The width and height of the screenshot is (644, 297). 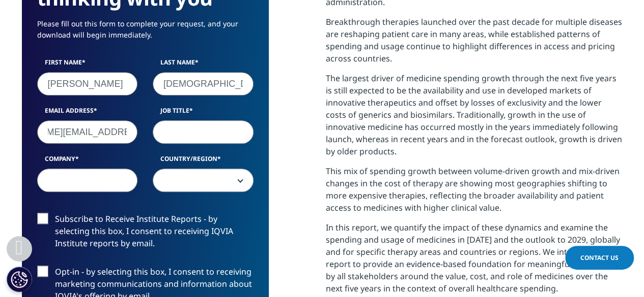 I want to click on label: Email Address, so click(x=88, y=113).